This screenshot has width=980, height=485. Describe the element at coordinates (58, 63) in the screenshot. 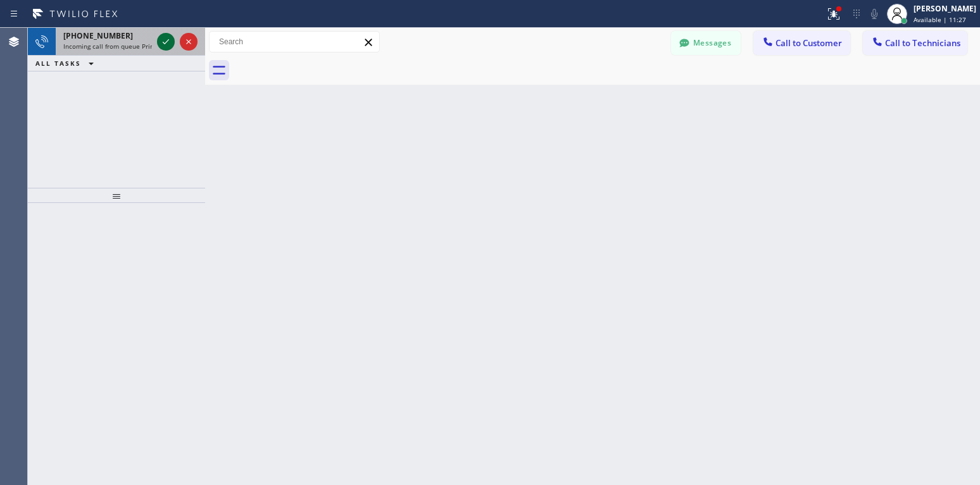

I see `span: ALL TASKS` at that location.